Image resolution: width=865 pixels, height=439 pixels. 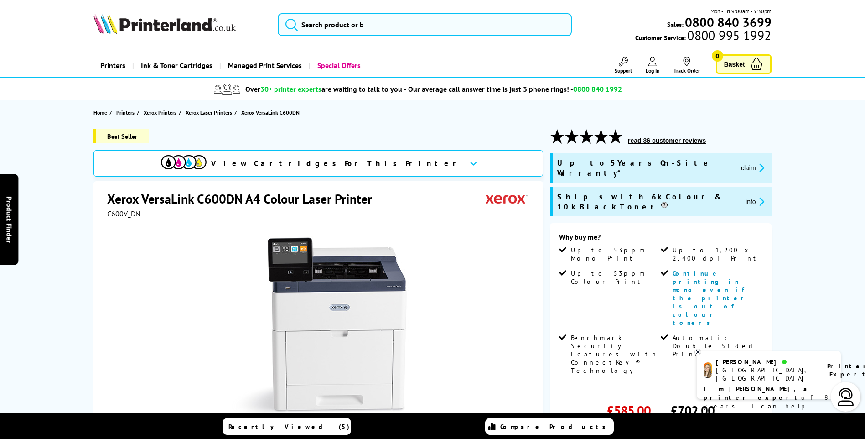 I want to click on a: Printerland Logo, so click(x=180, y=25).